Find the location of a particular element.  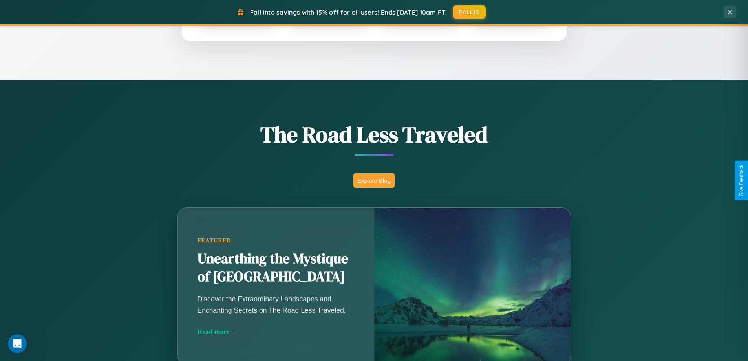

button: Explore Blog is located at coordinates (374, 180).